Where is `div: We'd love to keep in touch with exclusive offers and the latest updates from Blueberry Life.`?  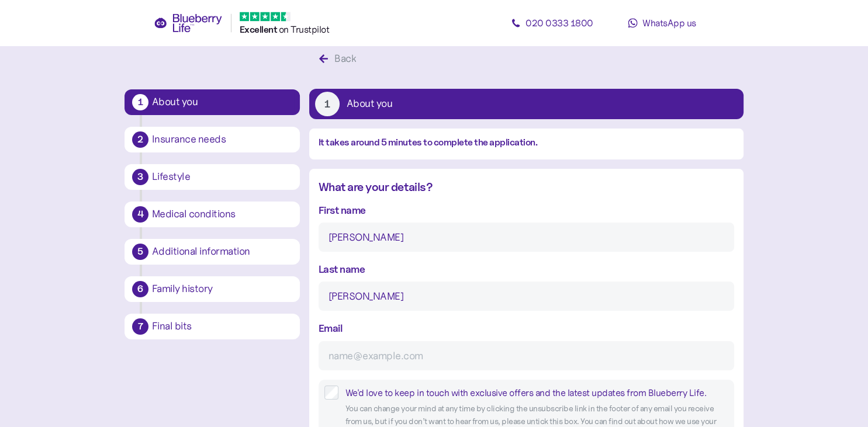
div: We'd love to keep in touch with exclusive offers and the latest updates from Blueberry Life. is located at coordinates (536, 393).